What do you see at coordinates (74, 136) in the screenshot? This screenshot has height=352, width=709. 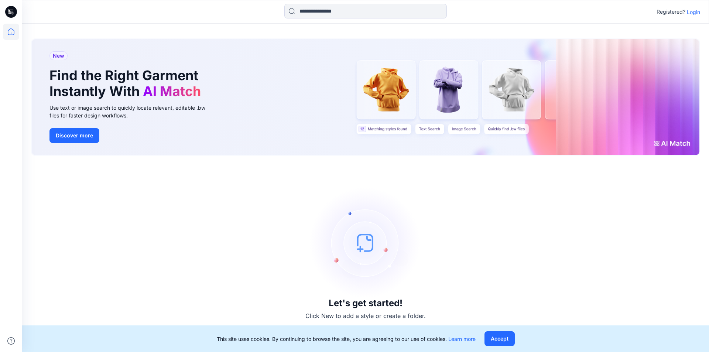 I see `button: Discover more` at bounding box center [74, 136].